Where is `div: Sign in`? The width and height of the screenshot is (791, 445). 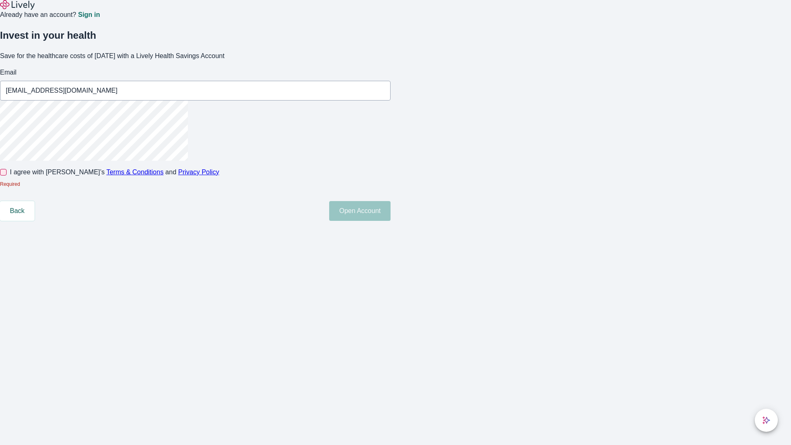
div: Sign in is located at coordinates (89, 15).